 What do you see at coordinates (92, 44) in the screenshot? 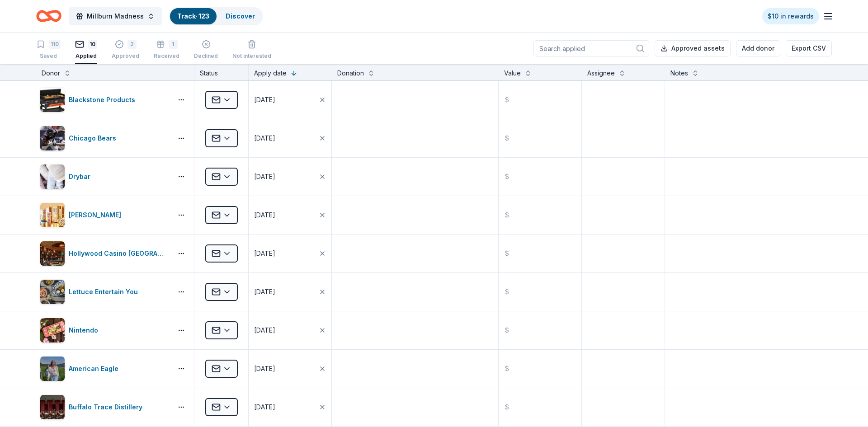
I see `div: 10` at bounding box center [92, 44].